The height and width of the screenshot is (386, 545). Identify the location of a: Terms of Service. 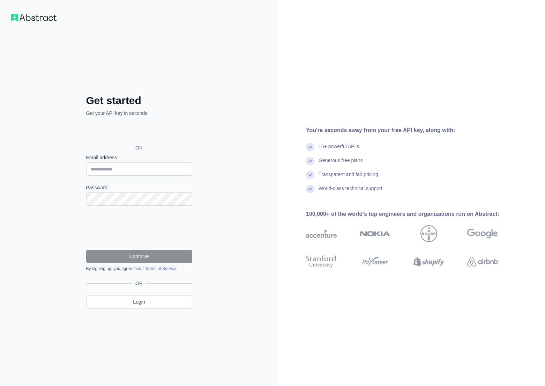
(161, 268).